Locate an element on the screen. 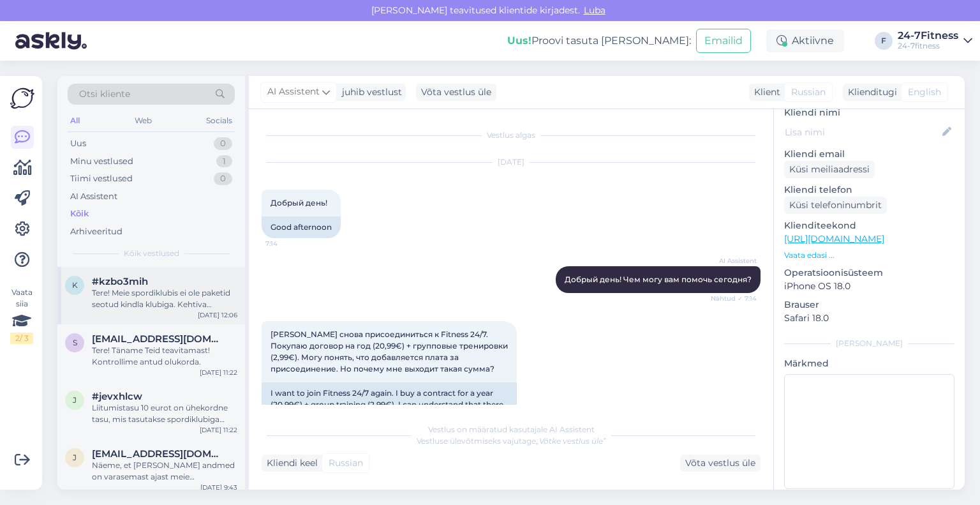 This screenshot has height=505, width=980. div: 24-7Fitness is located at coordinates (928, 36).